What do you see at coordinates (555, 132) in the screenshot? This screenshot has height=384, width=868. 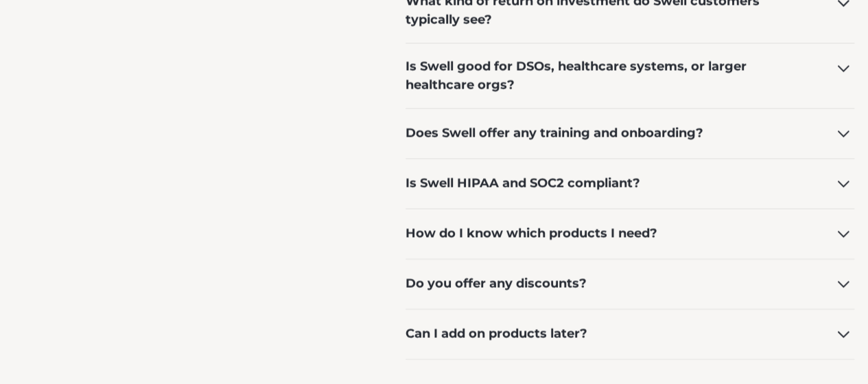 I see `div: Does Swell offer any training and onboarding?` at bounding box center [555, 132].